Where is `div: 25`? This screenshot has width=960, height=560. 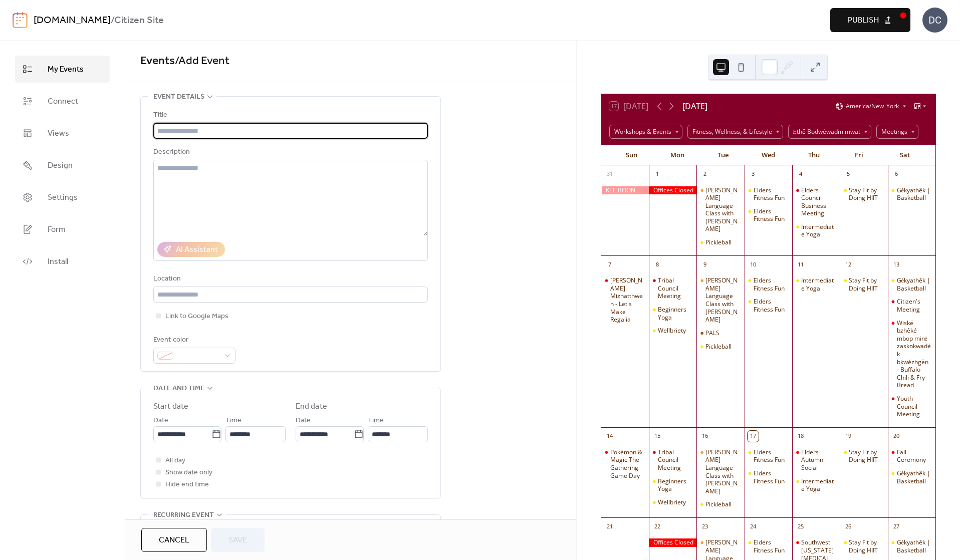 div: 25 is located at coordinates (801, 527).